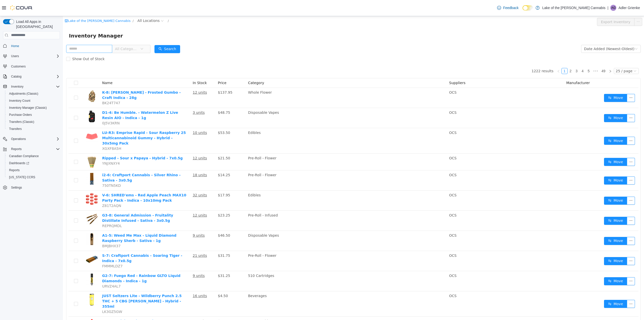  What do you see at coordinates (508, 55) in the screenshot?
I see `a: 2` at bounding box center [508, 55].